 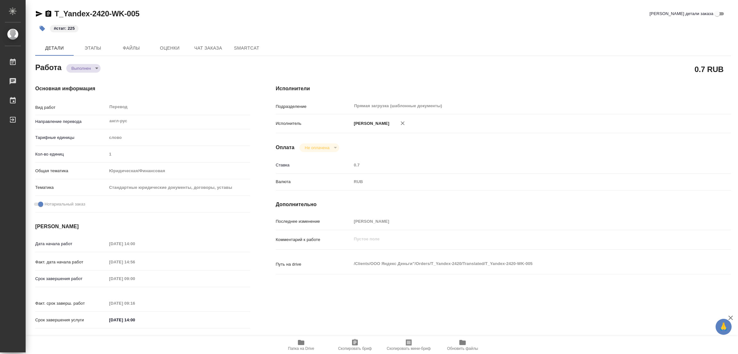 I want to click on span: Файлы, so click(x=131, y=48).